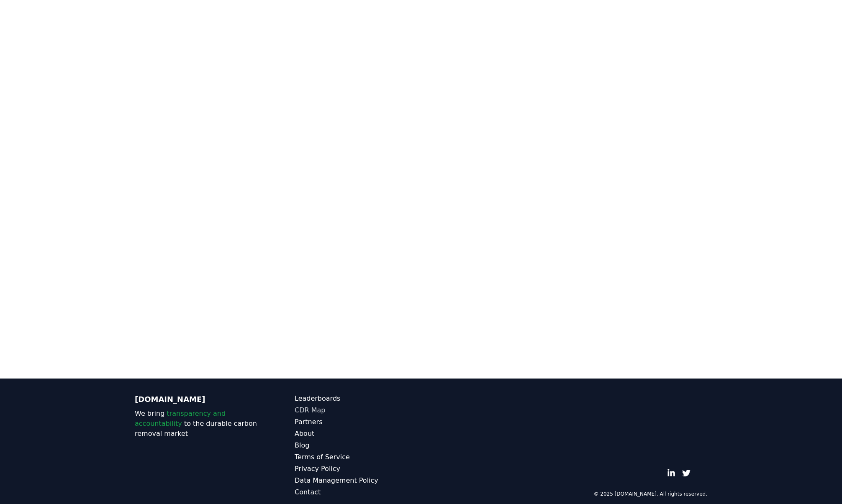 Image resolution: width=842 pixels, height=504 pixels. I want to click on a: Partners, so click(358, 422).